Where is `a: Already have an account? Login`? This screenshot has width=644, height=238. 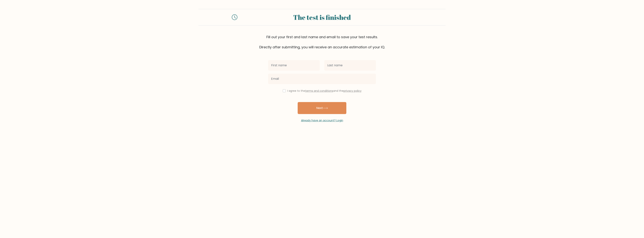 a: Already have an account? Login is located at coordinates (322, 120).